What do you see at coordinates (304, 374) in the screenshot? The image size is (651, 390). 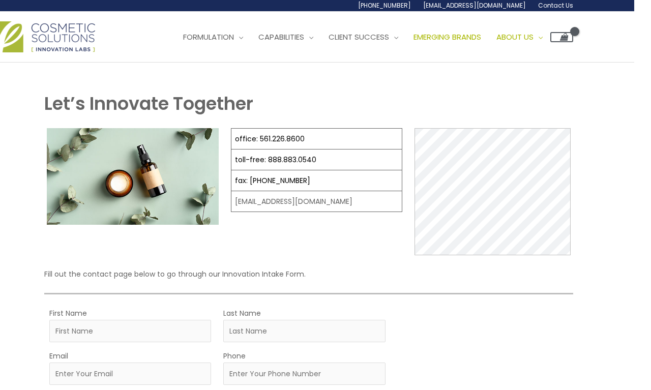 I see `input: Enter Your Phone Number` at bounding box center [304, 374].